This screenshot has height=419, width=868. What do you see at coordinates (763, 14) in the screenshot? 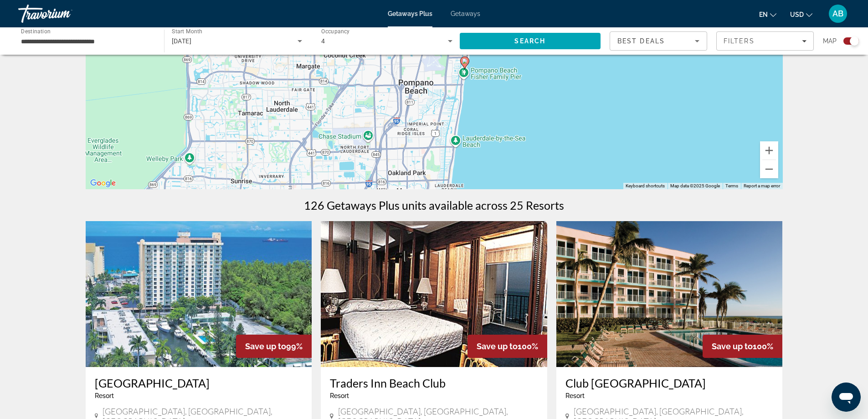
I see `span: en` at bounding box center [763, 14].